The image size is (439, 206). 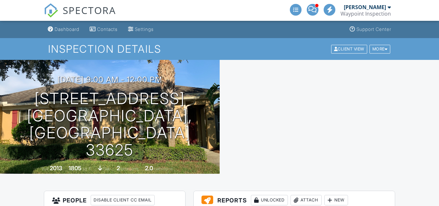 I want to click on span: SPECTORA, so click(x=89, y=10).